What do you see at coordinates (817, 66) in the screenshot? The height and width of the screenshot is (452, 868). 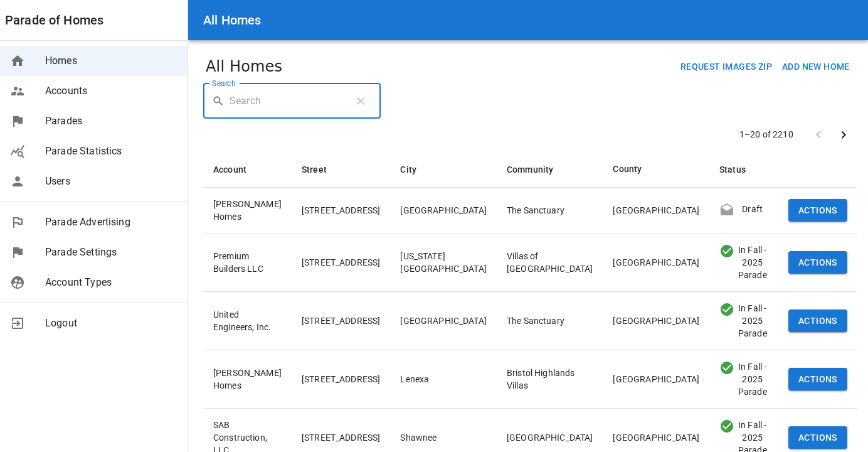 I see `a: Add New Home` at bounding box center [817, 66].